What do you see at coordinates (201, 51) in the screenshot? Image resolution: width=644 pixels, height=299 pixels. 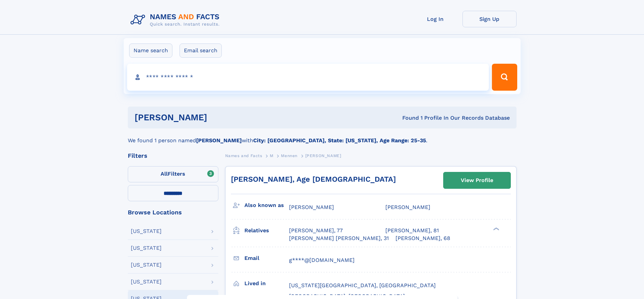 I see `label: Email search` at bounding box center [201, 51].